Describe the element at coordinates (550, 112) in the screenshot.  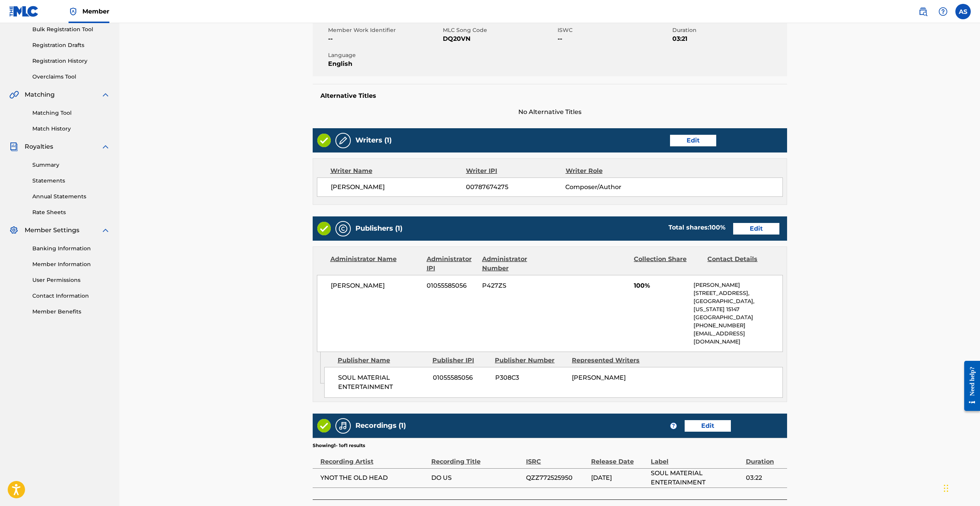
I see `span: No Alternative Titles` at that location.